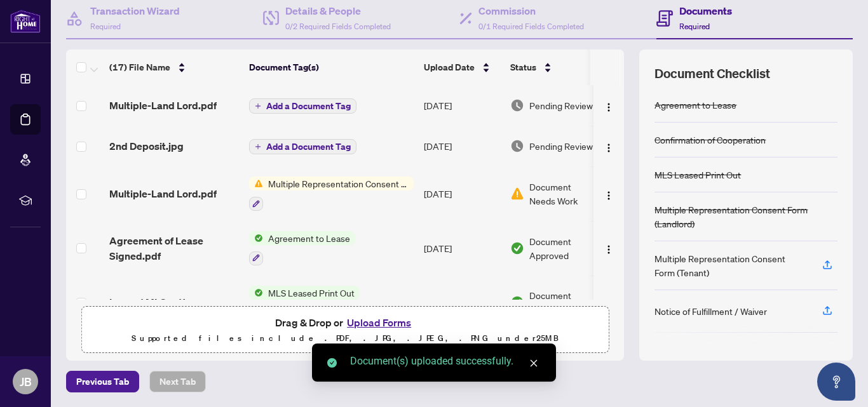 Image resolution: width=868 pixels, height=407 pixels. I want to click on button: Upload Forms, so click(379, 323).